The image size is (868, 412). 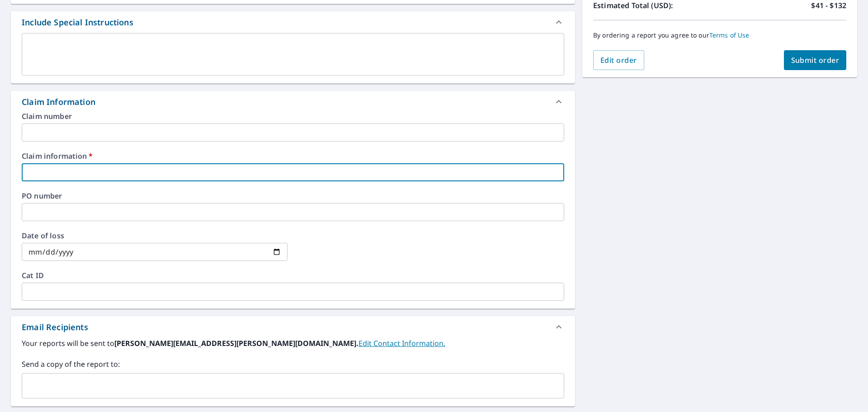 What do you see at coordinates (720, 35) in the screenshot?
I see `p: By ordering a report you agree to our` at bounding box center [720, 35].